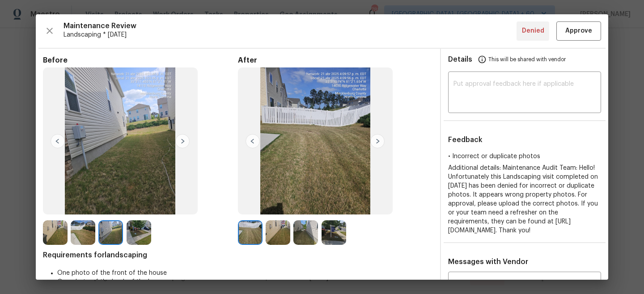 This screenshot has height=294, width=644. What do you see at coordinates (488, 262) in the screenshot?
I see `span: Messages with Vendor` at bounding box center [488, 262].